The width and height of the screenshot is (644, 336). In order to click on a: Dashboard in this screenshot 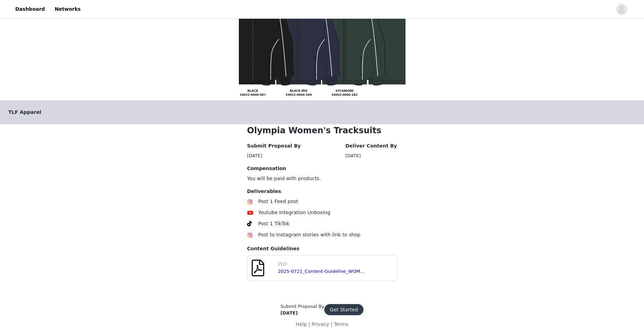, I will do `click(30, 9)`.